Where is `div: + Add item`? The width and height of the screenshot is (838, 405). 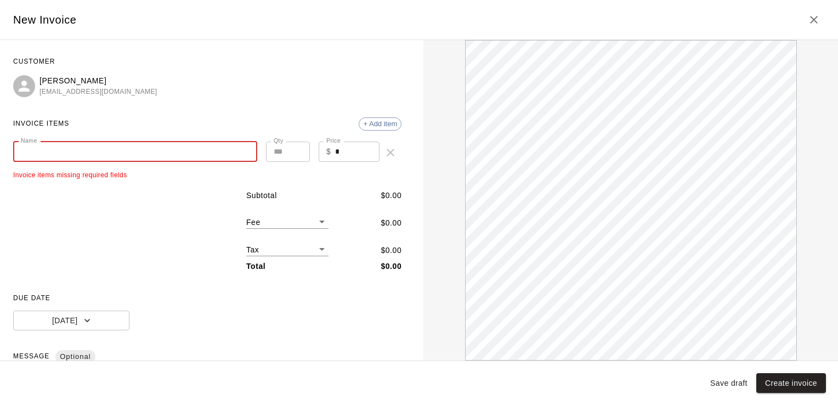 div: + Add item is located at coordinates (380, 124).